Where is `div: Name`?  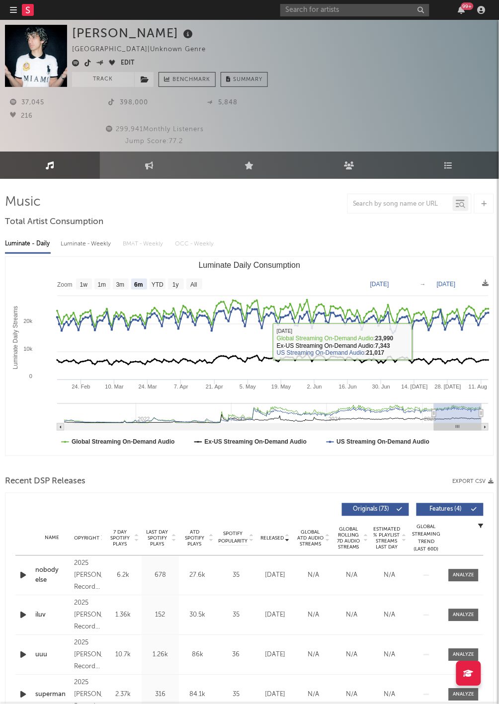 div: Name is located at coordinates (52, 538).